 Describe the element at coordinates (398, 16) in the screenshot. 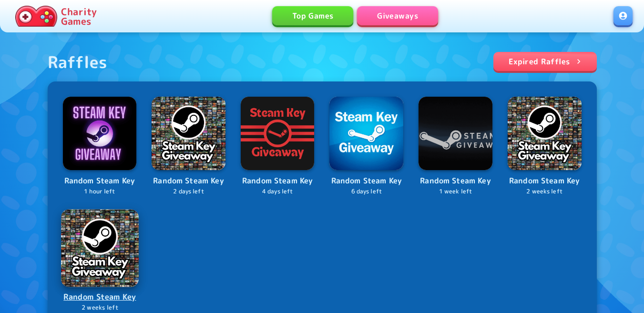

I see `a: Giveaways` at that location.